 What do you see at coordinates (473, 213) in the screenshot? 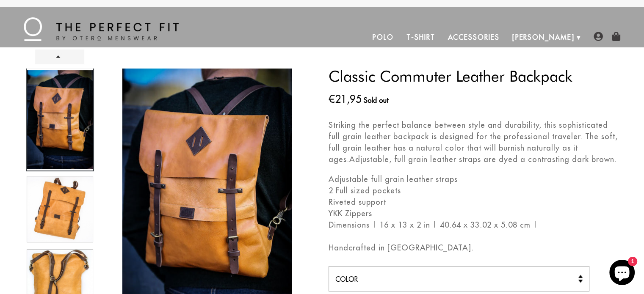
I see `li: YKK Zippers` at bounding box center [473, 213].